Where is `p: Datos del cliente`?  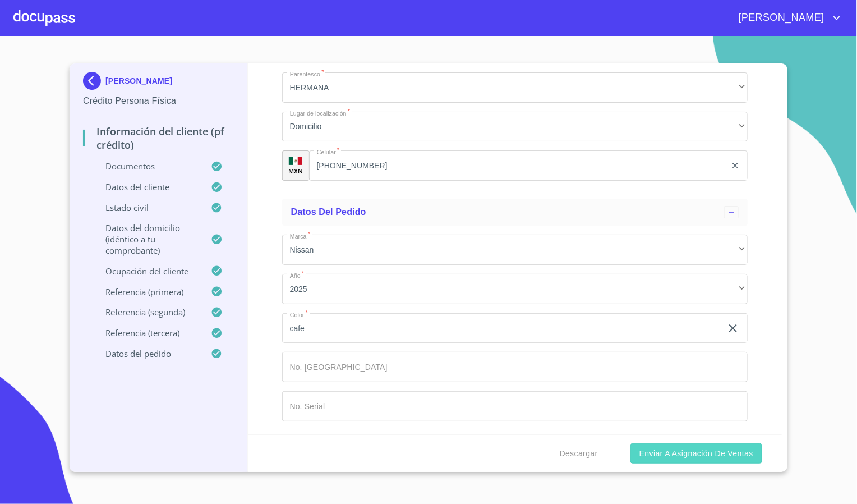
p: Datos del cliente is located at coordinates (147, 186).